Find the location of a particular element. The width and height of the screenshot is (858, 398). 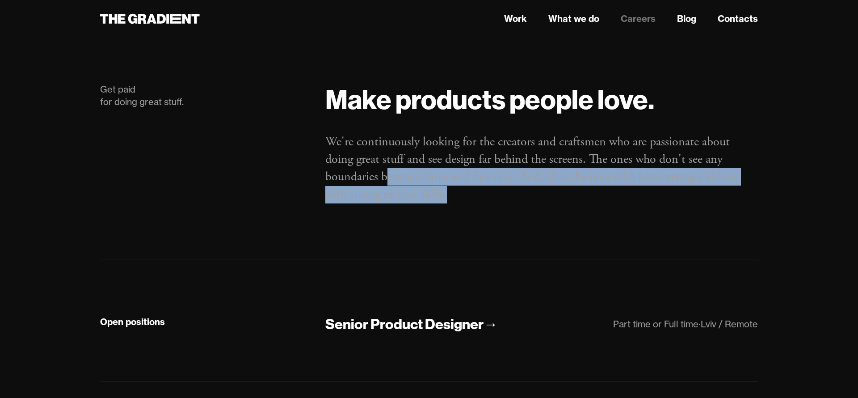

strong: Open positions is located at coordinates (132, 321).